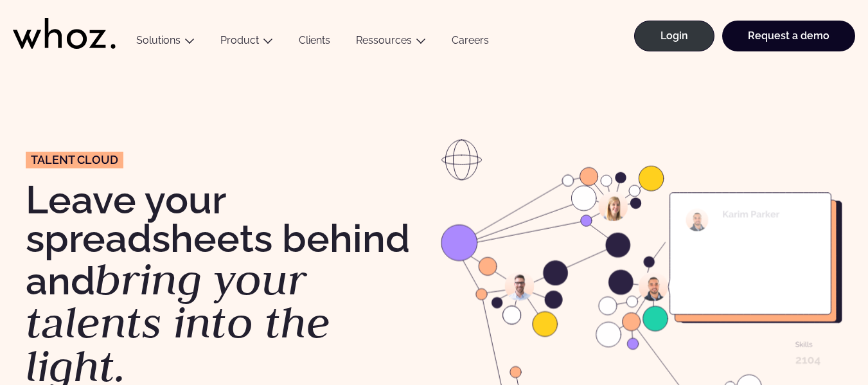  I want to click on a: Clients, so click(314, 42).